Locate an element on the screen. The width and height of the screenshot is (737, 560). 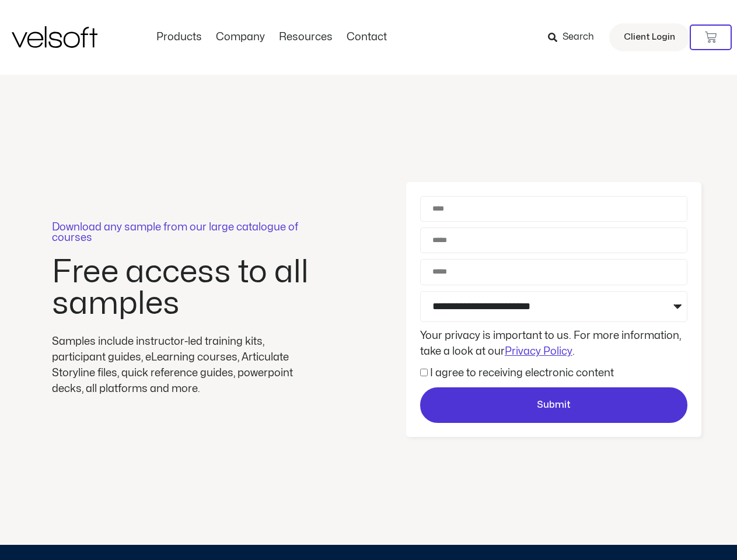
p: Download any sample from our large catalogue of courses is located at coordinates (183, 233).